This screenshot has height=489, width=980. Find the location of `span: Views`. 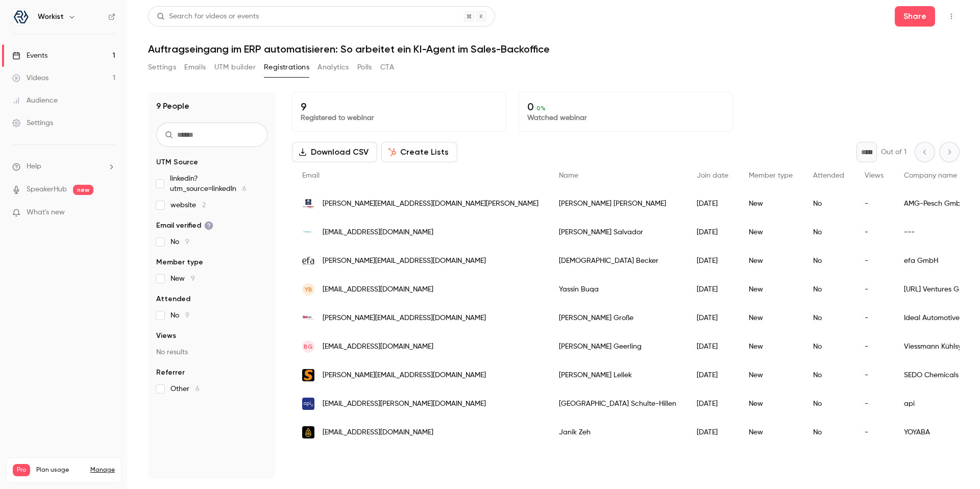

span: Views is located at coordinates (874, 176).